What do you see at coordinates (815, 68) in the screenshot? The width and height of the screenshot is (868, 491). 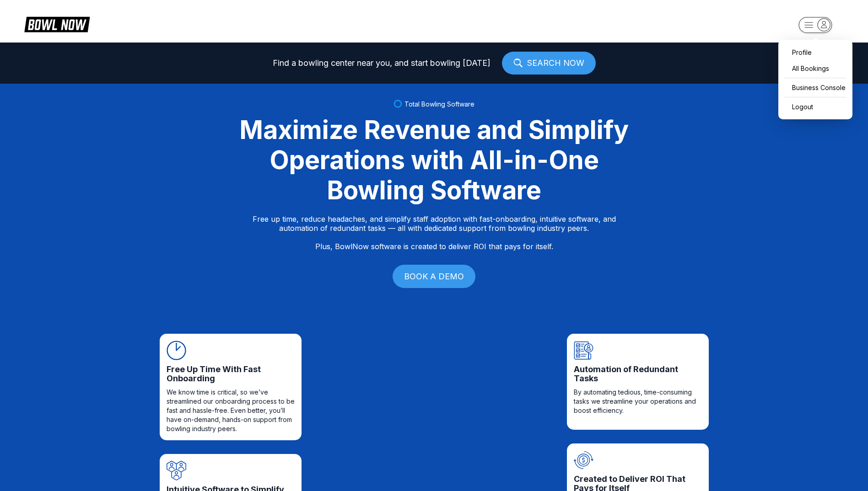 I see `a: All Bookings` at bounding box center [815, 68].